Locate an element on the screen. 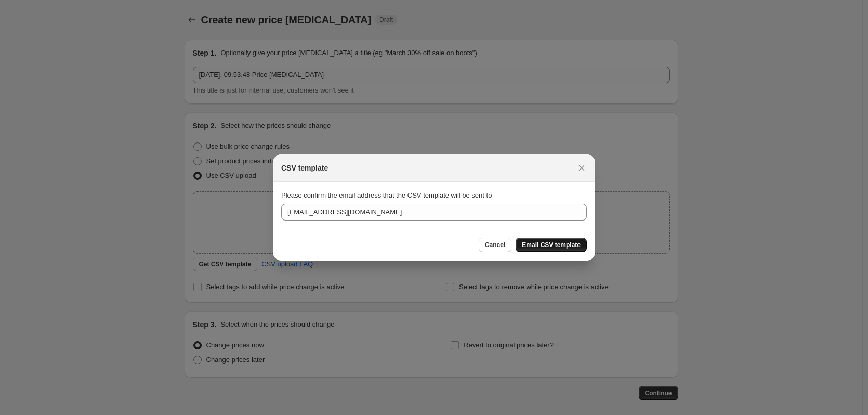 The width and height of the screenshot is (868, 415). button: Close is located at coordinates (582, 168).